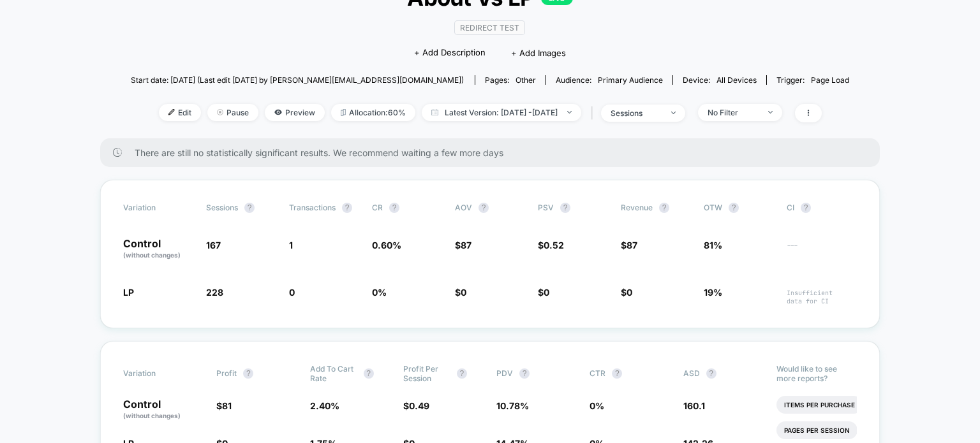 Image resolution: width=980 pixels, height=443 pixels. I want to click on span: Transactions, so click(312, 208).